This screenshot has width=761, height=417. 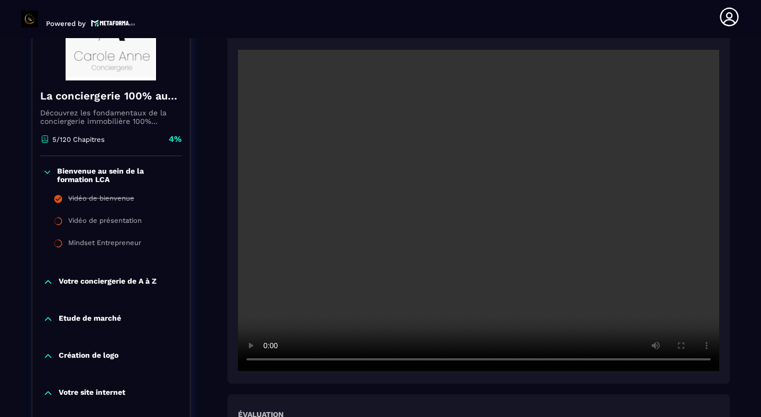 I want to click on h4: La conciergerie 100% automatisée, so click(x=111, y=96).